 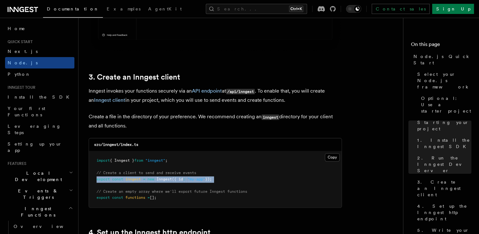 I want to click on a: Overview, so click(x=43, y=226).